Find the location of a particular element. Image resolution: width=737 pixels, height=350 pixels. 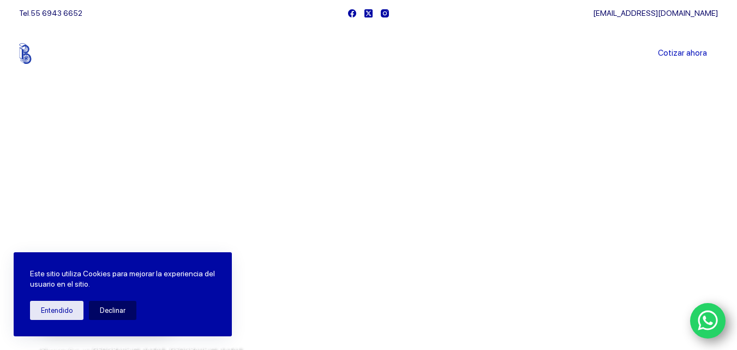

a: Cotizar ahora is located at coordinates (682, 53).